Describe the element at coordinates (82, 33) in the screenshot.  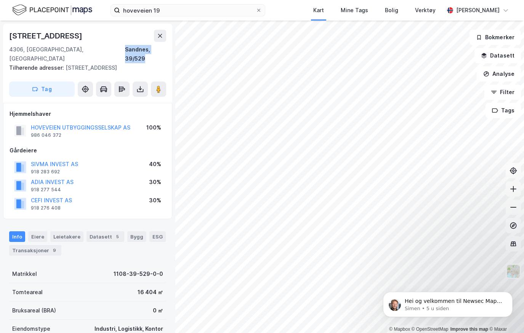
I see `p: Message from Simen, sent 5 u siden` at that location.